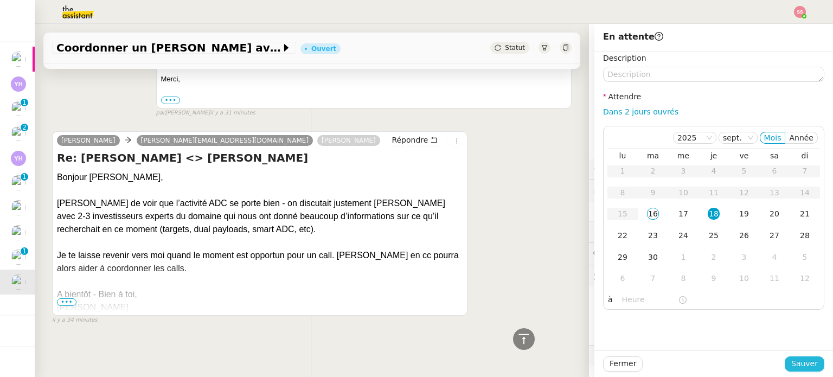 This screenshot has height=377, width=833. What do you see at coordinates (683, 156) in the screenshot?
I see `th: mer.` at bounding box center [683, 156].